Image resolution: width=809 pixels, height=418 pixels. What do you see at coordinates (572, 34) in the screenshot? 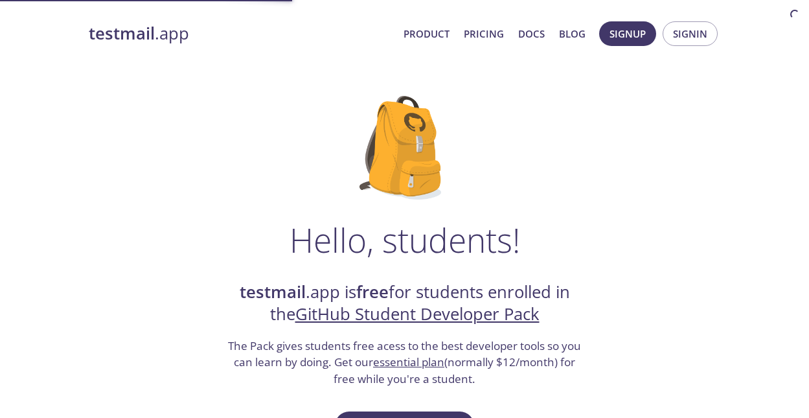
I see `a: Blog` at bounding box center [572, 34].